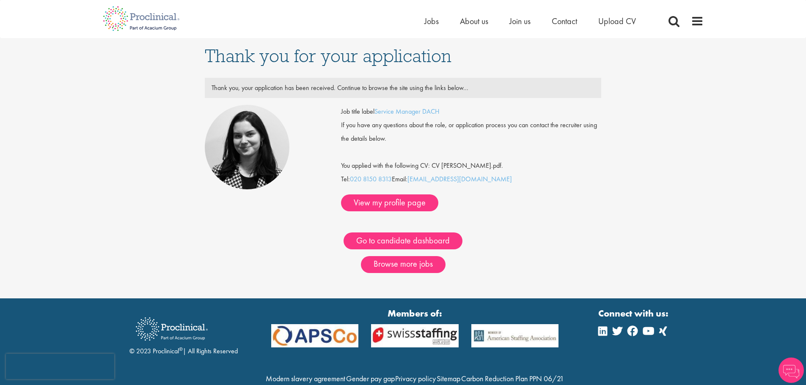 The width and height of the screenshot is (806, 385). What do you see at coordinates (512, 379) in the screenshot?
I see `a: Carbon Reduction Plan PPN 06/21` at bounding box center [512, 379].